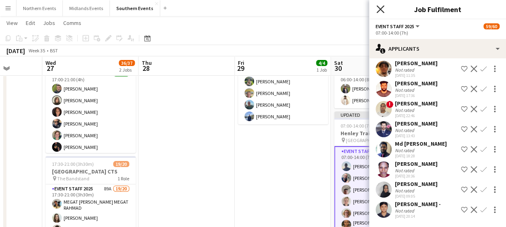  I want to click on span: 4/4, so click(321, 63).